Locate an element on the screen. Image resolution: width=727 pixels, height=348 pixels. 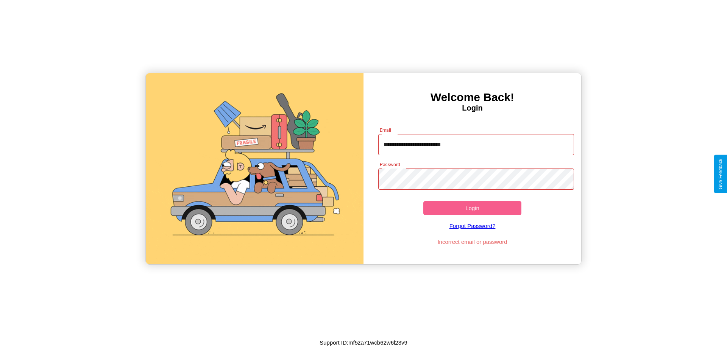
p: Support ID: mf5za71wcb62w6l23v9 is located at coordinates (364, 342).